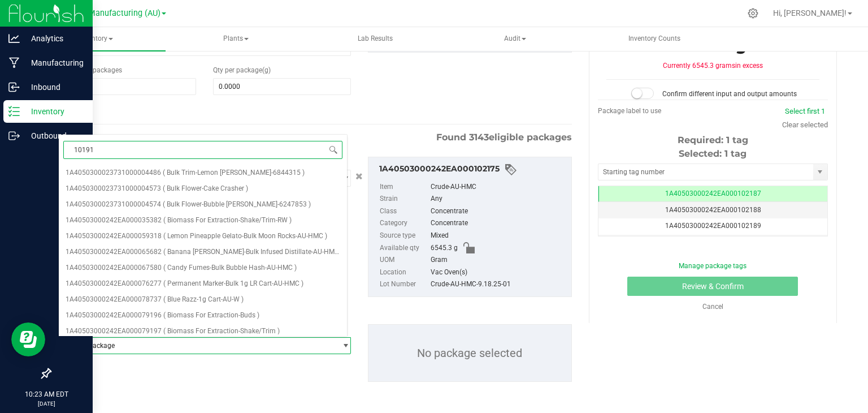  Describe the element at coordinates (404, 199) in the screenshot. I see `label: Strain` at that location.